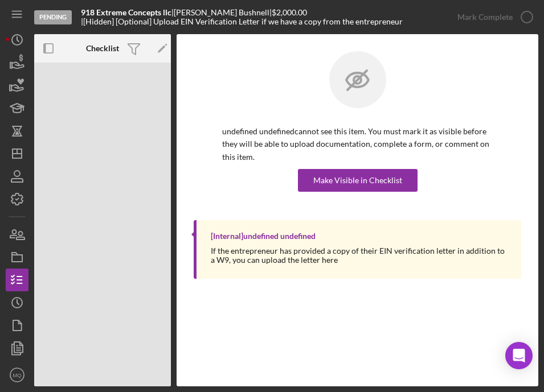 The height and width of the screenshot is (392, 544). I want to click on button: Mark Complete, so click(492, 17).